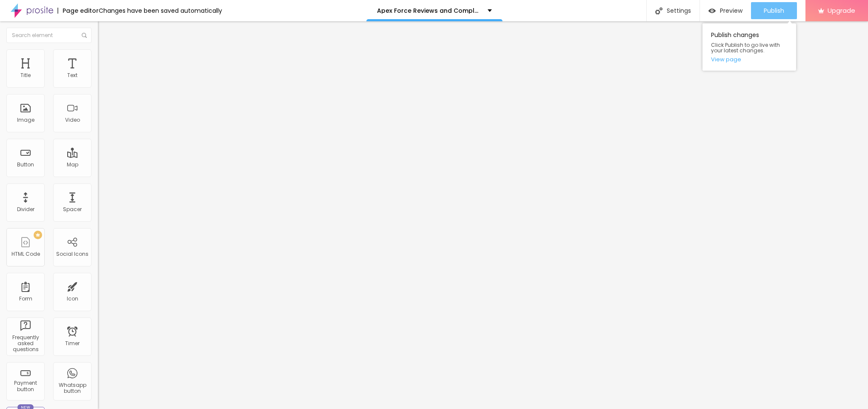 This screenshot has height=409, width=868. Describe the element at coordinates (26, 120) in the screenshot. I see `div: Image` at that location.